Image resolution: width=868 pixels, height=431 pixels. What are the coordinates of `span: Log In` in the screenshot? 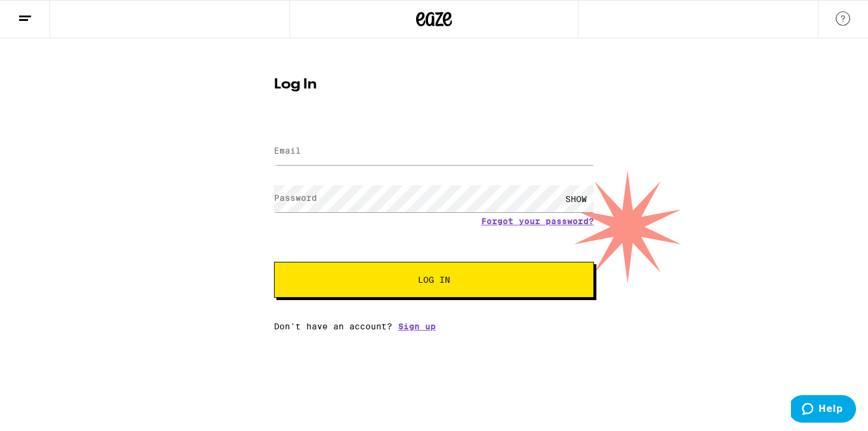 It's located at (434, 280).